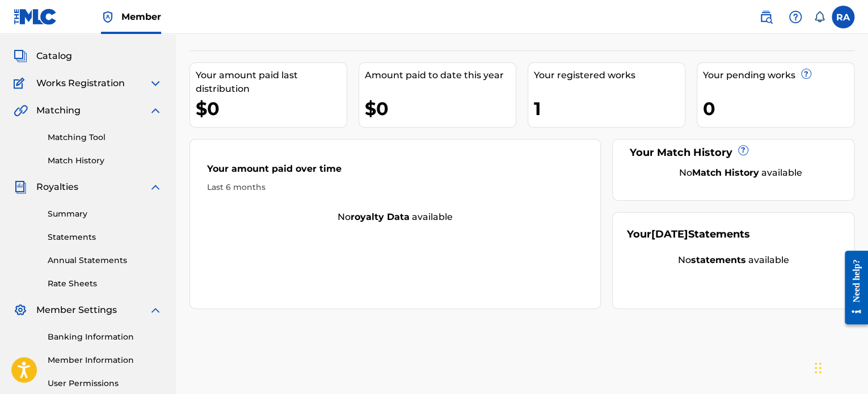 The image size is (868, 394). What do you see at coordinates (688, 234) in the screenshot?
I see `div: Your Statements` at bounding box center [688, 234].